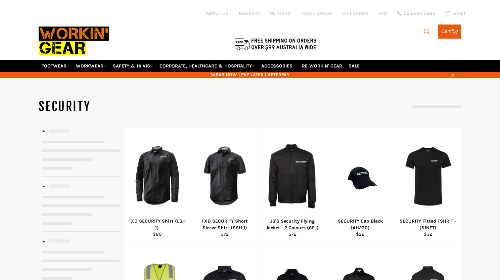 The image size is (500, 280). What do you see at coordinates (225, 224) in the screenshot?
I see `div: FXD SECURITY Short Sleeve Shirt (SSH 1)` at bounding box center [225, 224].